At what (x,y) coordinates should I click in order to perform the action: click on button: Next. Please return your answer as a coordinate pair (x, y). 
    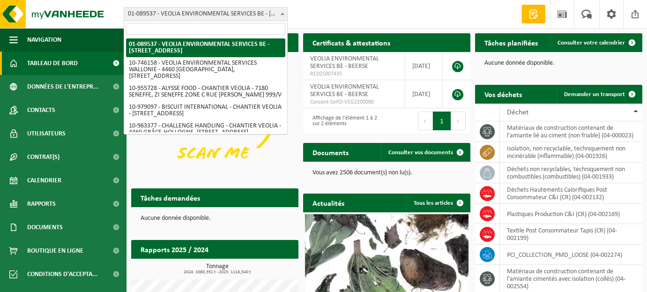
    Looking at the image, I should click on (458, 121).